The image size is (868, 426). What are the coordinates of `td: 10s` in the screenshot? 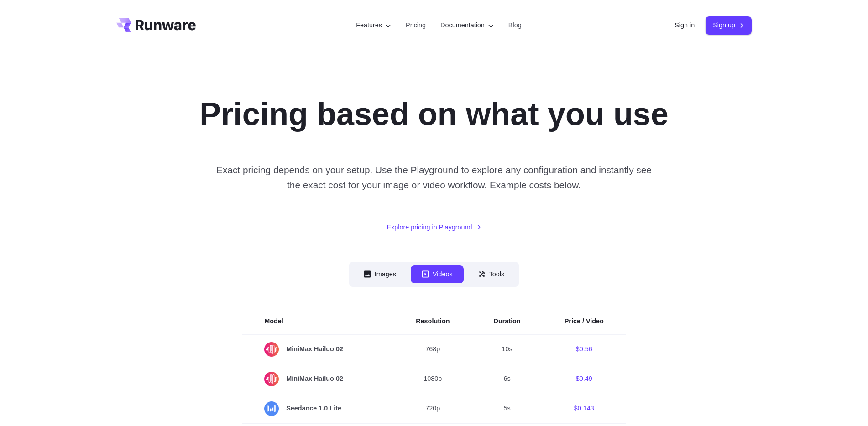 It's located at (507, 349).